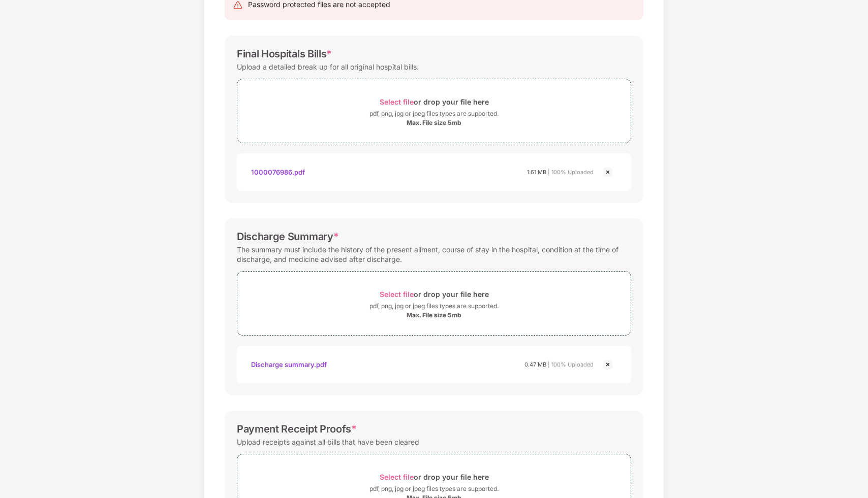 This screenshot has width=868, height=498. What do you see at coordinates (535, 364) in the screenshot?
I see `span: 0.47 MB` at bounding box center [535, 364].